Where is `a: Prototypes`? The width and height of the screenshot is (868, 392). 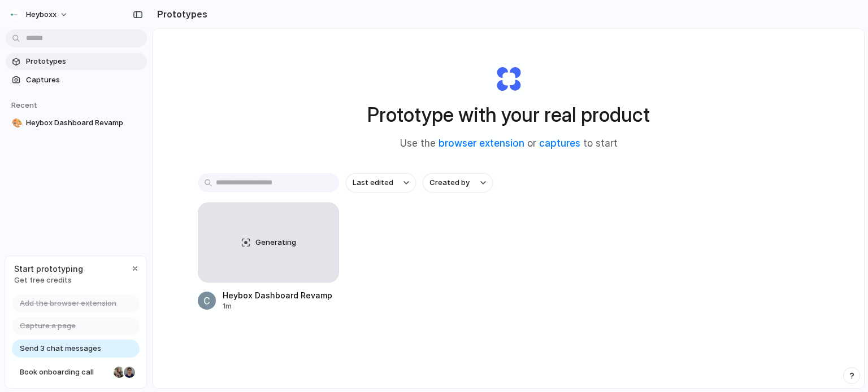 a: Prototypes is located at coordinates (77, 61).